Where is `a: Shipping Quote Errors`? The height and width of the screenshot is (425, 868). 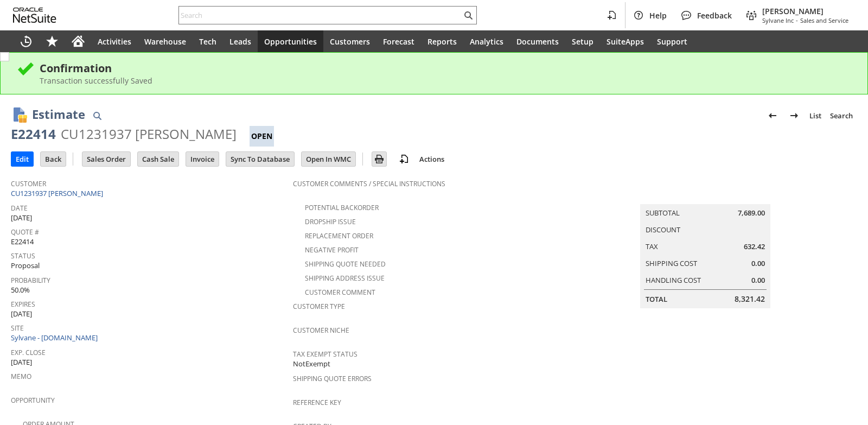
a: Shipping Quote Errors is located at coordinates (332, 378).